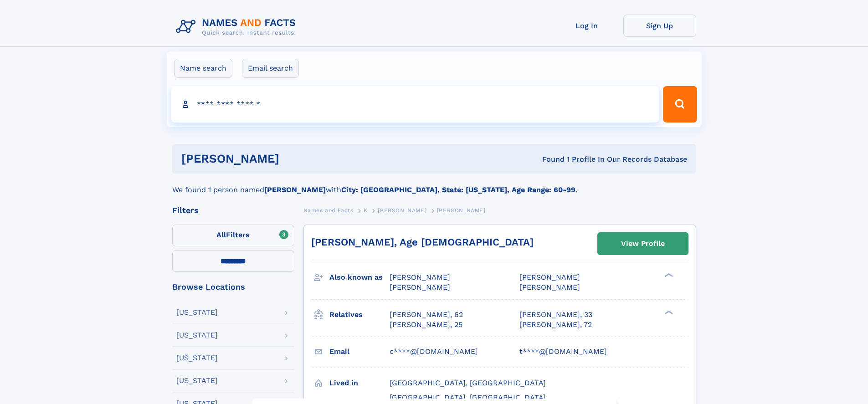 The height and width of the screenshot is (404, 868). Describe the element at coordinates (643, 243) in the screenshot. I see `div: View Profile` at that location.